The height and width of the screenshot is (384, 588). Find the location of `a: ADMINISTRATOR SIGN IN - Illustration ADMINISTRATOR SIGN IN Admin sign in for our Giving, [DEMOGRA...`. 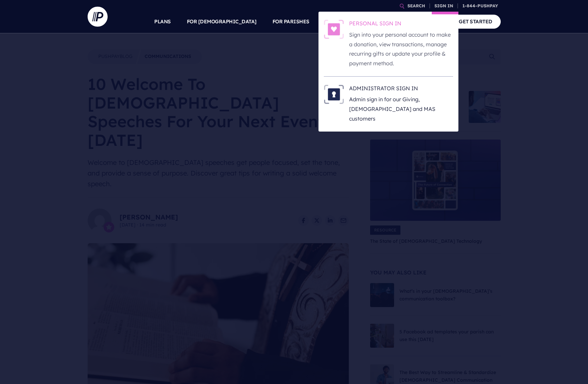

a: ADMINISTRATOR SIGN IN - Illustration ADMINISTRATOR SIGN IN Admin sign in for our Giving, [DEMOGRA... is located at coordinates (389, 104).